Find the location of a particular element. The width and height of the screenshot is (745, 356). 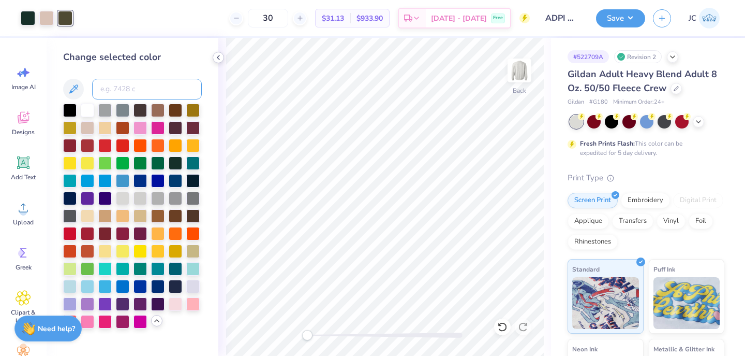

span: Clipart & logos is located at coordinates (23, 316).